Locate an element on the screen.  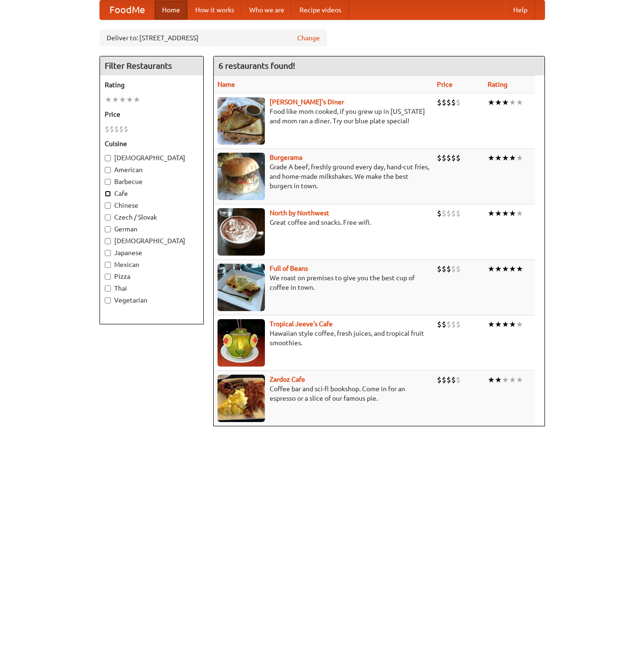
a: Change is located at coordinates (309, 38).